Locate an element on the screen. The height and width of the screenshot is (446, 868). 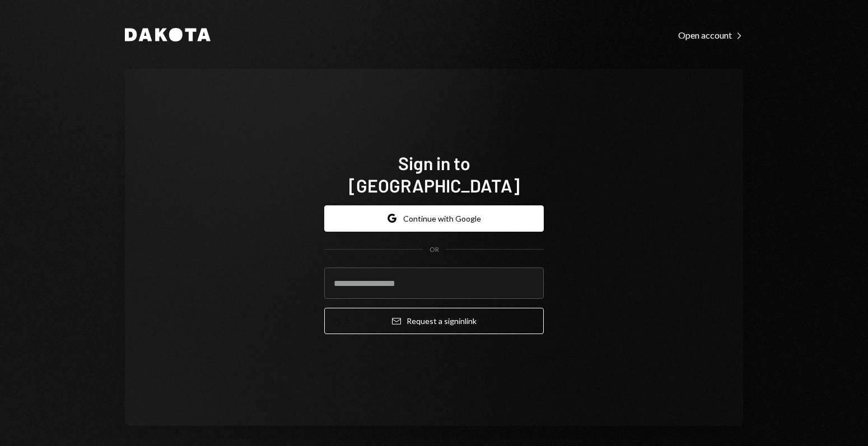
a: Open account is located at coordinates (710, 35).